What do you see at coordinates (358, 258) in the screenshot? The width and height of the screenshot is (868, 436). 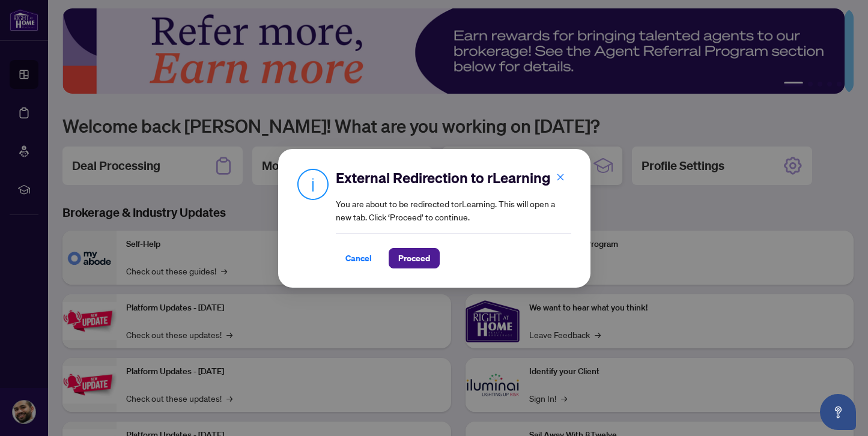 I see `button: Cancel` at bounding box center [358, 258].